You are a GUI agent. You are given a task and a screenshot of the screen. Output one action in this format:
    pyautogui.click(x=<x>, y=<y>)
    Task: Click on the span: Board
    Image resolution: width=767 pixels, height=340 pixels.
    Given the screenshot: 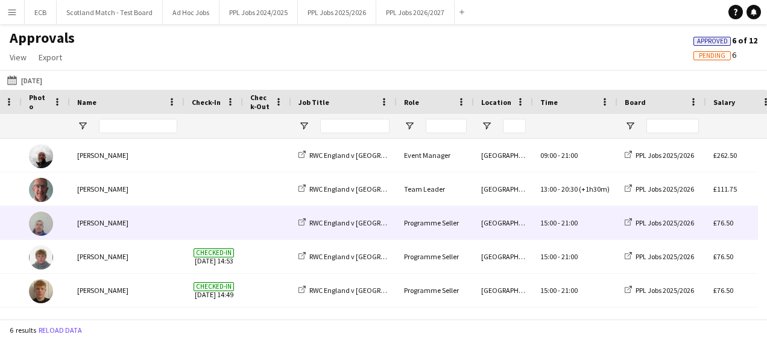 What is the action you would take?
    pyautogui.click(x=635, y=102)
    